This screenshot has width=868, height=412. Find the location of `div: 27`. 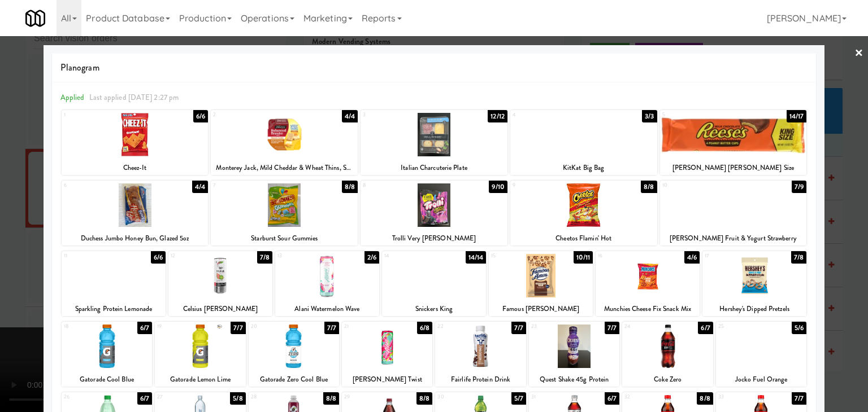

div: 27 is located at coordinates (179, 397).